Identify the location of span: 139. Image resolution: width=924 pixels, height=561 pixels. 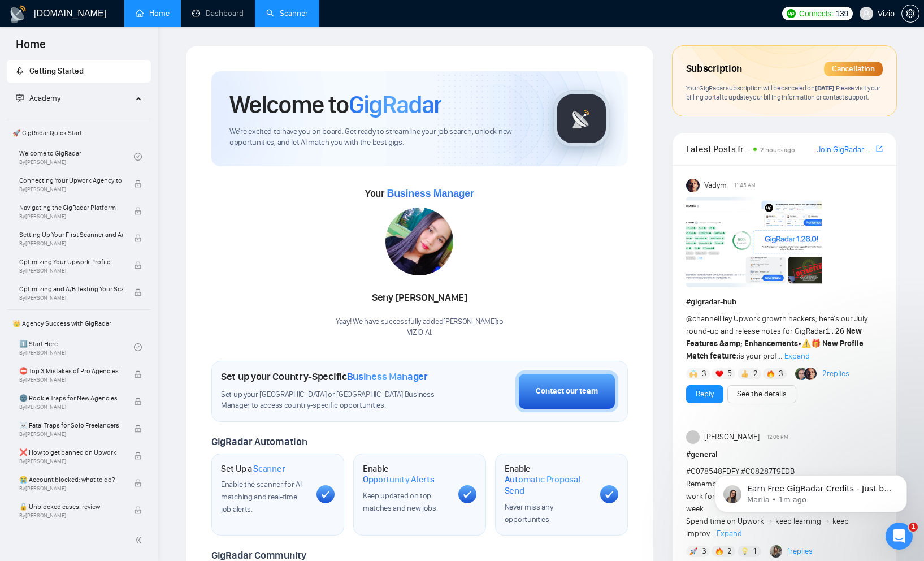
(842, 13).